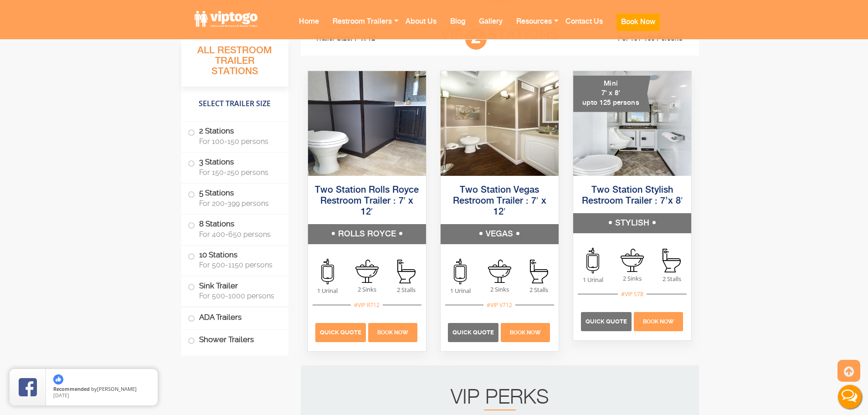 This screenshot has height=415, width=868. Describe the element at coordinates (238, 264) in the screenshot. I see `span: For 500-1150 persons` at that location.